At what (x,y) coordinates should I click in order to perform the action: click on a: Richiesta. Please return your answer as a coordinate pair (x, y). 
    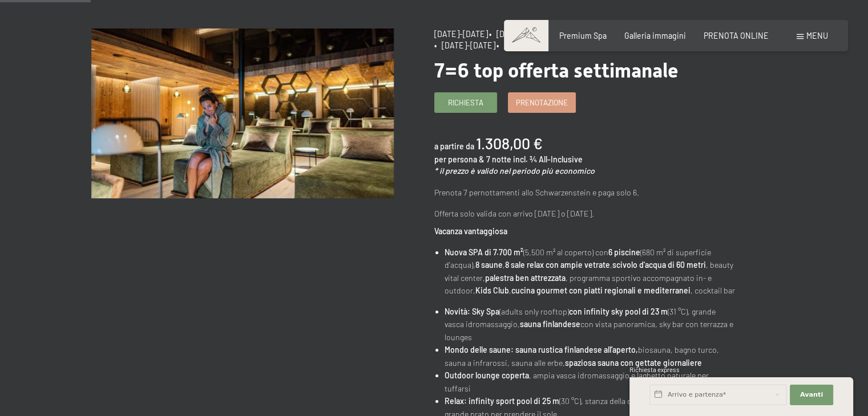
    Looking at the image, I should click on (465, 102).